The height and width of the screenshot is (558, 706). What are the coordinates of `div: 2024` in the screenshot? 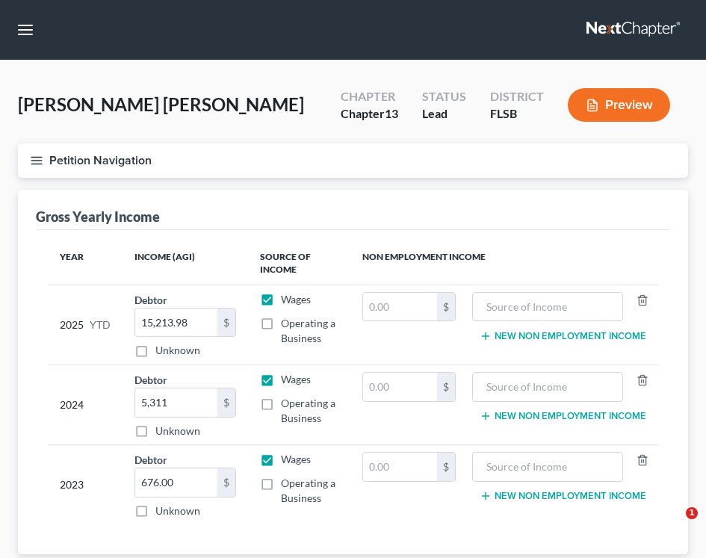 It's located at (85, 405).